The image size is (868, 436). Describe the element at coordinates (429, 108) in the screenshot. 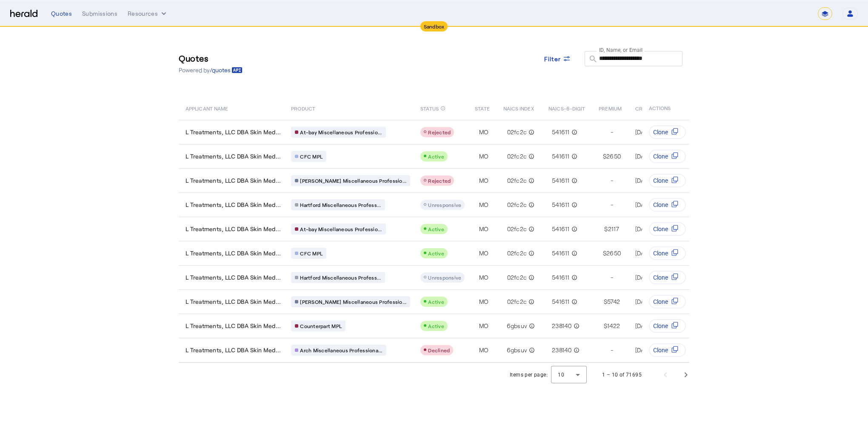

I see `span: STATUS` at that location.